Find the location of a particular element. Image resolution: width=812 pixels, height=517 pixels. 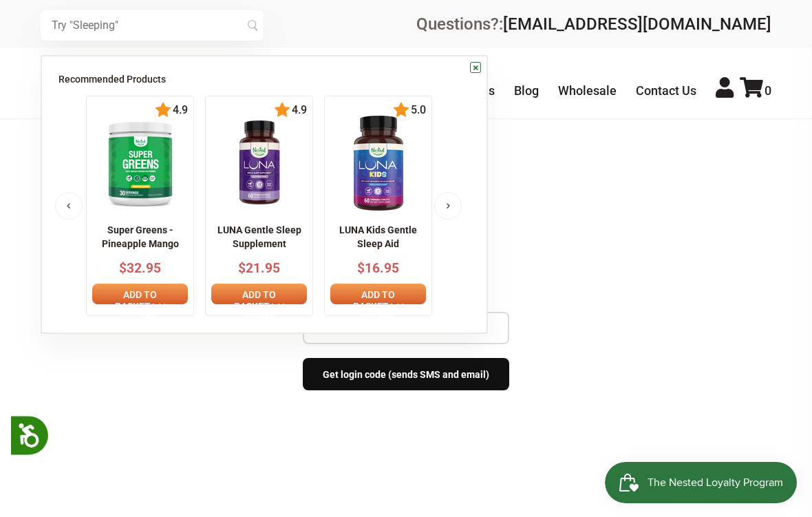

span: 5.0 is located at coordinates (418, 110).